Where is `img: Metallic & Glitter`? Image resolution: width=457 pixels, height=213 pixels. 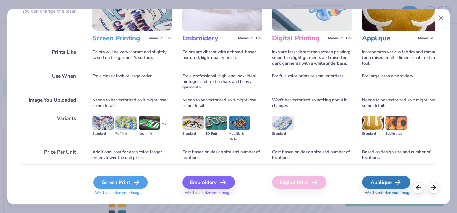 img: Metallic & Glitter is located at coordinates (239, 123).